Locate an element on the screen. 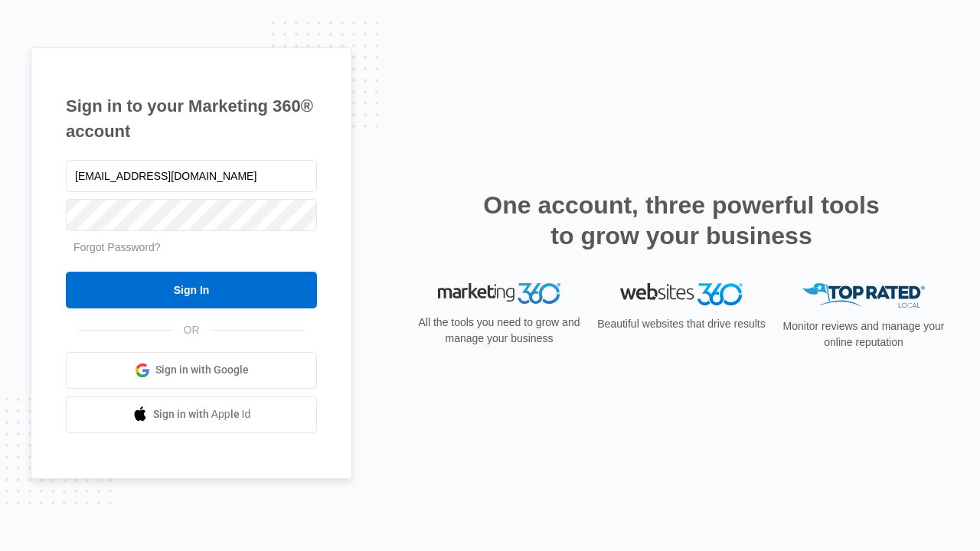  h1: Sign in to your Marketing 360® account is located at coordinates (192, 119).